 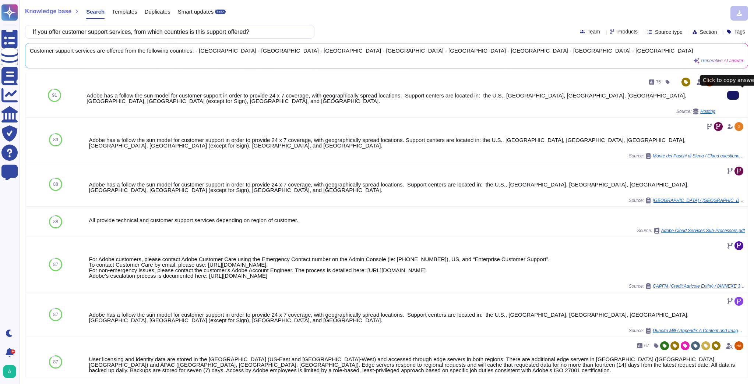 What do you see at coordinates (417, 220) in the screenshot?
I see `div: All provide technical and customer support services depending on region of customer.` at bounding box center [417, 220].